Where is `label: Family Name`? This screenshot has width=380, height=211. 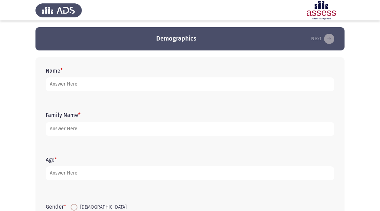 label: Family Name is located at coordinates (63, 115).